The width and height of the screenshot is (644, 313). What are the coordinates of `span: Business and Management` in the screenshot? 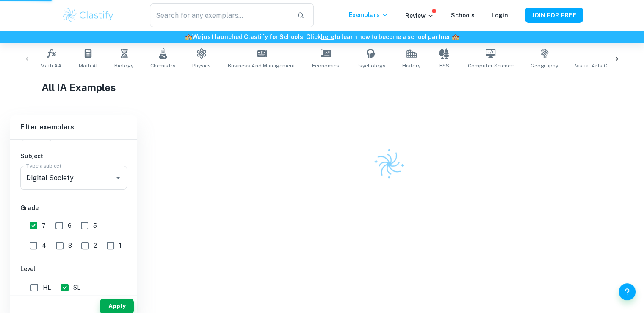 It's located at (261, 66).